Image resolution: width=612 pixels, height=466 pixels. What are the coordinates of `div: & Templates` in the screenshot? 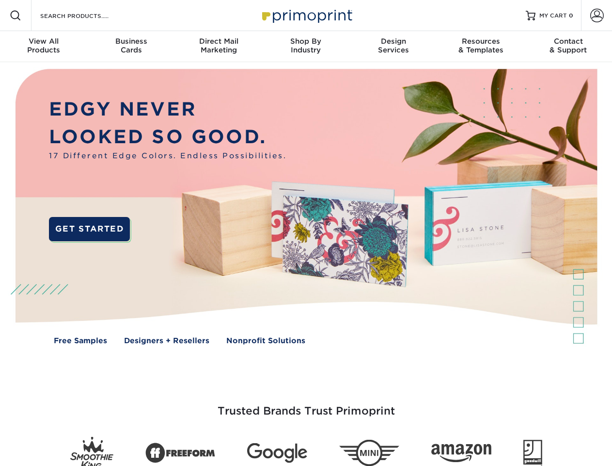 It's located at (481, 46).